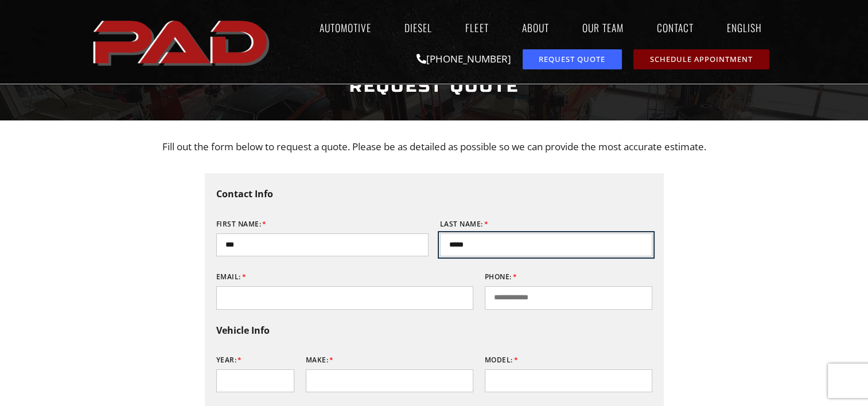 The height and width of the screenshot is (406, 868). What do you see at coordinates (746, 28) in the screenshot?
I see `a: English` at bounding box center [746, 28].